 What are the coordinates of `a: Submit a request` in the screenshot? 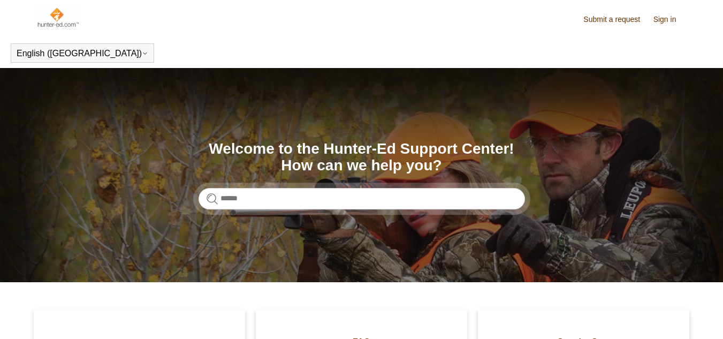 It's located at (617, 19).